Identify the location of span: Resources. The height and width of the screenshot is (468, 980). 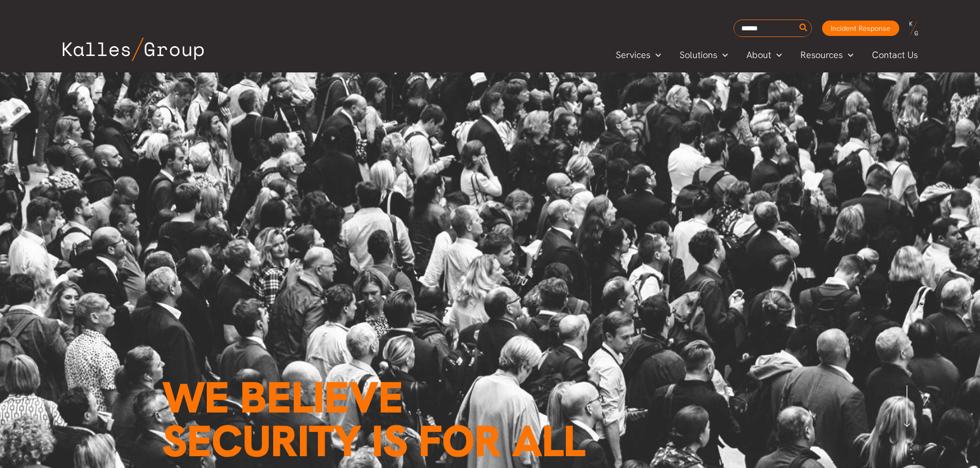
(821, 55).